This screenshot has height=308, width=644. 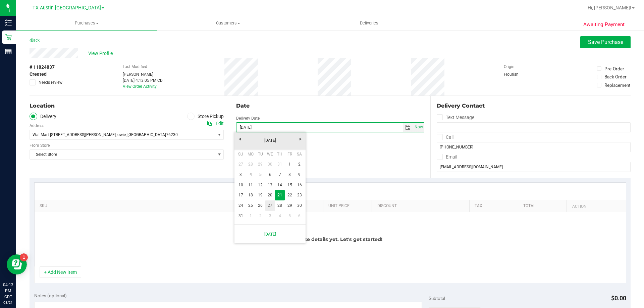 I want to click on div: Flourish, so click(x=521, y=74).